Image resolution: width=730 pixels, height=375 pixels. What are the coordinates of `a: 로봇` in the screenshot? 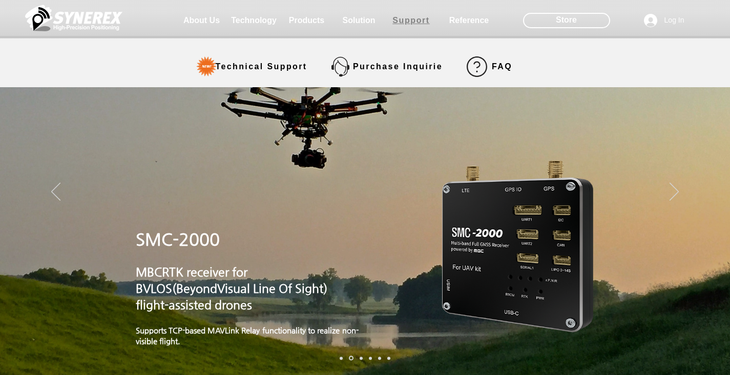 It's located at (380, 358).